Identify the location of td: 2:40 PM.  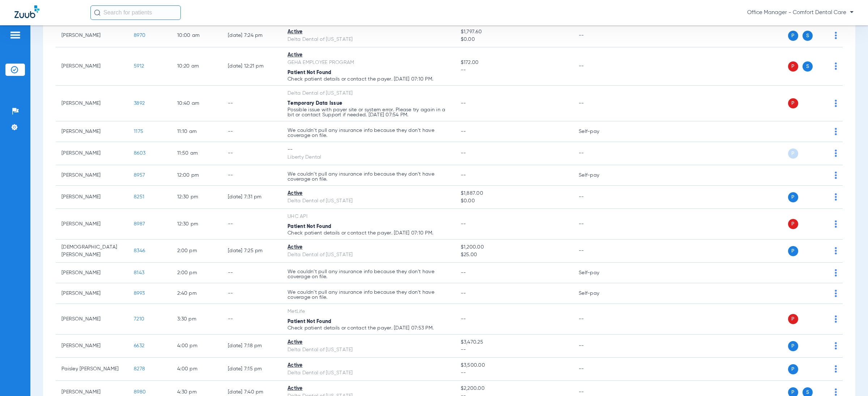
(197, 294).